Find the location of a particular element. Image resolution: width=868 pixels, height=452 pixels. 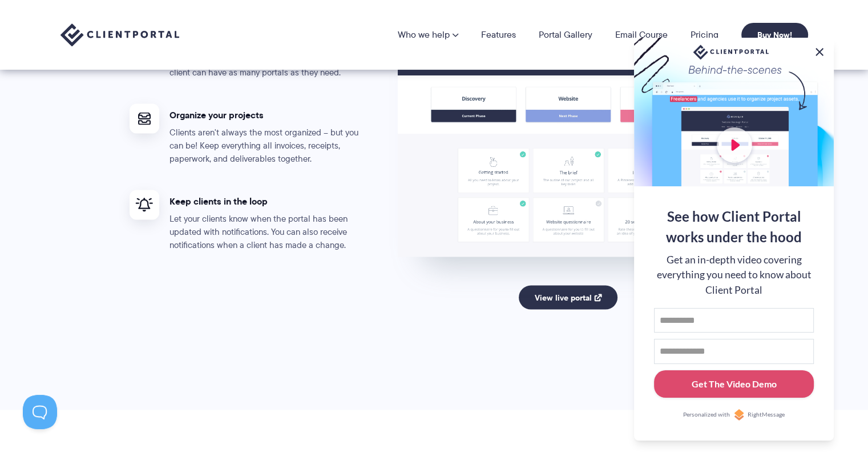

span: Personalized with is located at coordinates (707, 415).